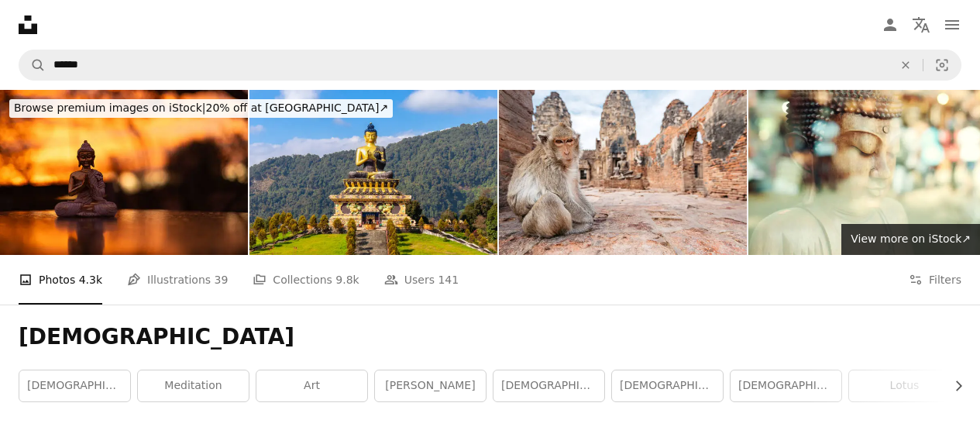  Describe the element at coordinates (910, 239) in the screenshot. I see `a: View more on iStock↗` at that location.